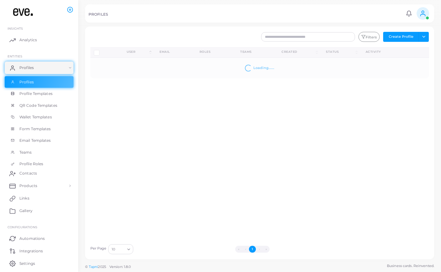 This screenshot has height=272, width=441. What do you see at coordinates (32, 239) in the screenshot?
I see `span: Automations` at bounding box center [32, 239].